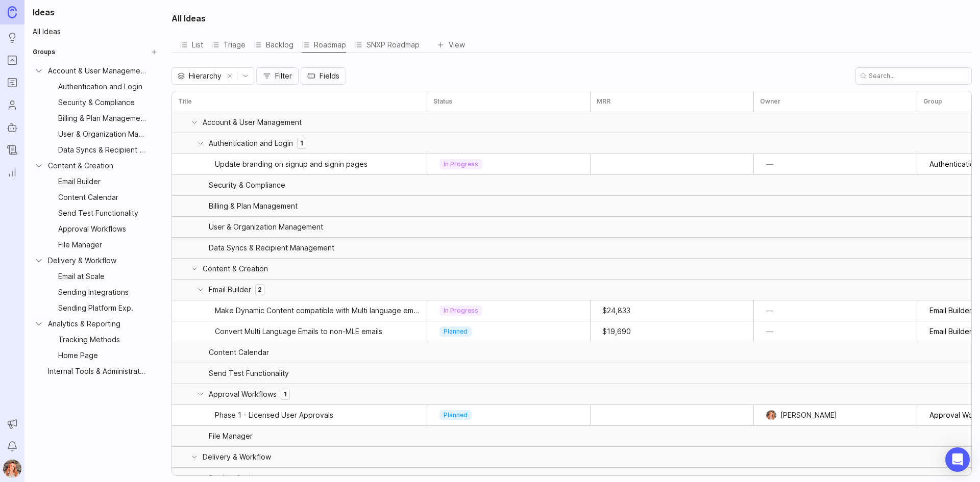 This screenshot has width=980, height=482. What do you see at coordinates (191, 44) in the screenshot?
I see `div: List` at bounding box center [191, 44].